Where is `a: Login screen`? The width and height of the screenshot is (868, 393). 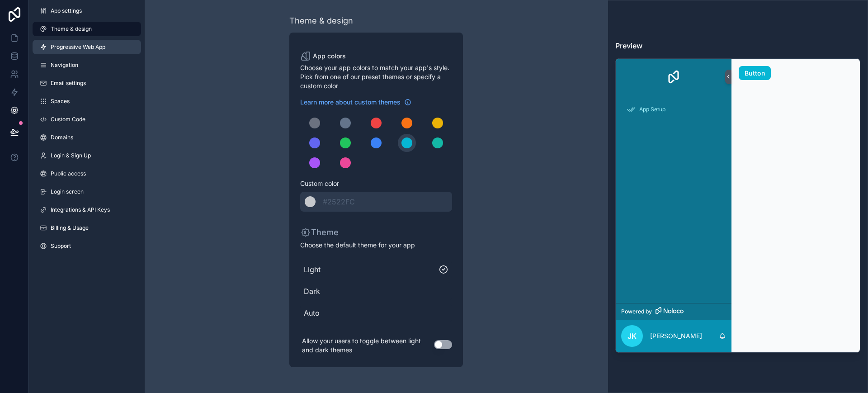 a: Login screen is located at coordinates (87, 192).